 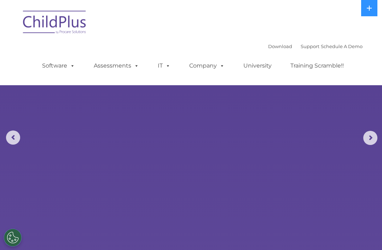 What do you see at coordinates (55, 23) in the screenshot?
I see `img: ChildPlus by Procare Solutions` at bounding box center [55, 23].